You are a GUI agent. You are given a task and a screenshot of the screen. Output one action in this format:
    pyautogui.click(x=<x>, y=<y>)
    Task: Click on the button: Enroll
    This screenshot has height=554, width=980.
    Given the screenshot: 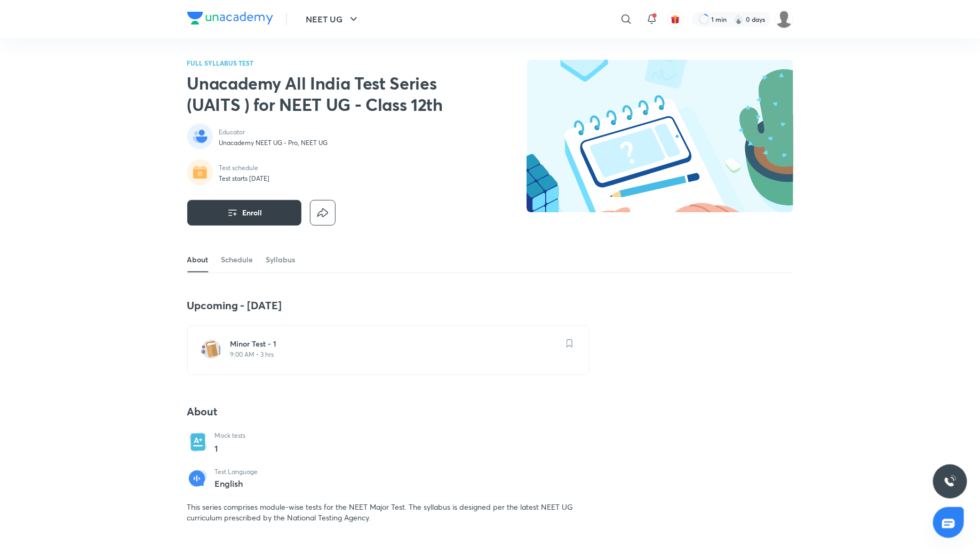 What is the action you would take?
    pyautogui.click(x=244, y=213)
    